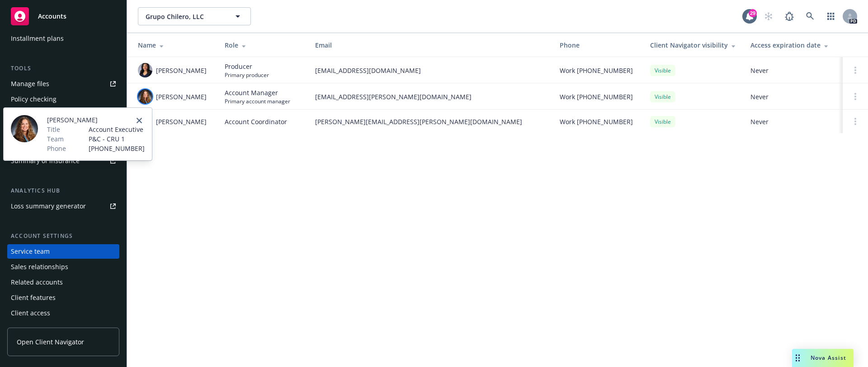 The image size is (868, 367). Describe the element at coordinates (63, 298) in the screenshot. I see `a: Client features` at that location.